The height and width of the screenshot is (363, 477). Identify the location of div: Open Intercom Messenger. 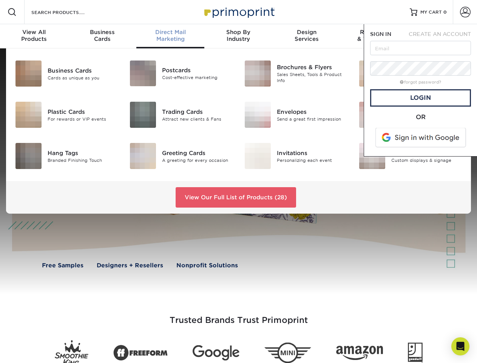
(461, 346).